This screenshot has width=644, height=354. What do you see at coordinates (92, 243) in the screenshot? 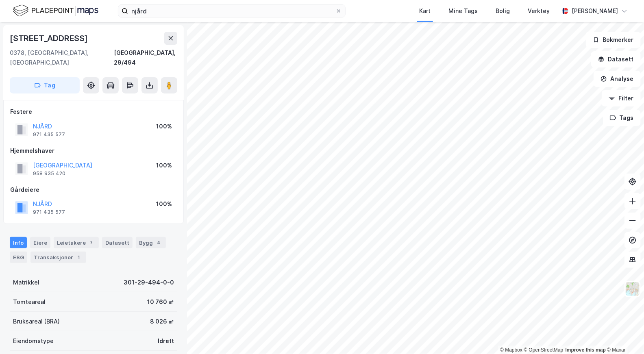
I see `div: 7` at bounding box center [92, 243].